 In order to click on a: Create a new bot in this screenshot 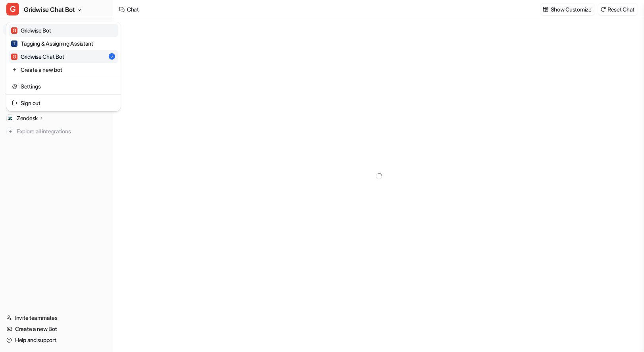, I will do `click(64, 70)`.